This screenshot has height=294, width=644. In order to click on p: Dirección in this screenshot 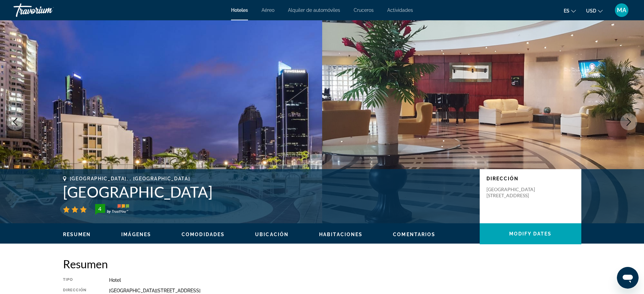, I will do `click(531, 178)`.